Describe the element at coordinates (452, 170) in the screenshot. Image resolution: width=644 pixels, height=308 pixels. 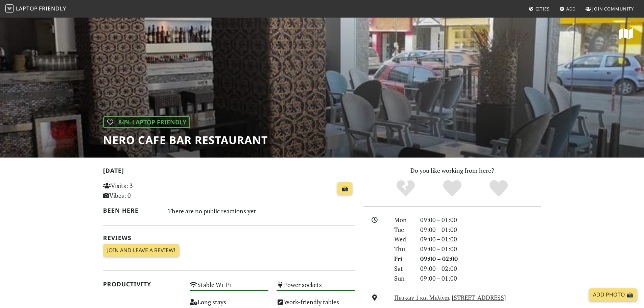
I see `p: Do you like working from here?` at that location.